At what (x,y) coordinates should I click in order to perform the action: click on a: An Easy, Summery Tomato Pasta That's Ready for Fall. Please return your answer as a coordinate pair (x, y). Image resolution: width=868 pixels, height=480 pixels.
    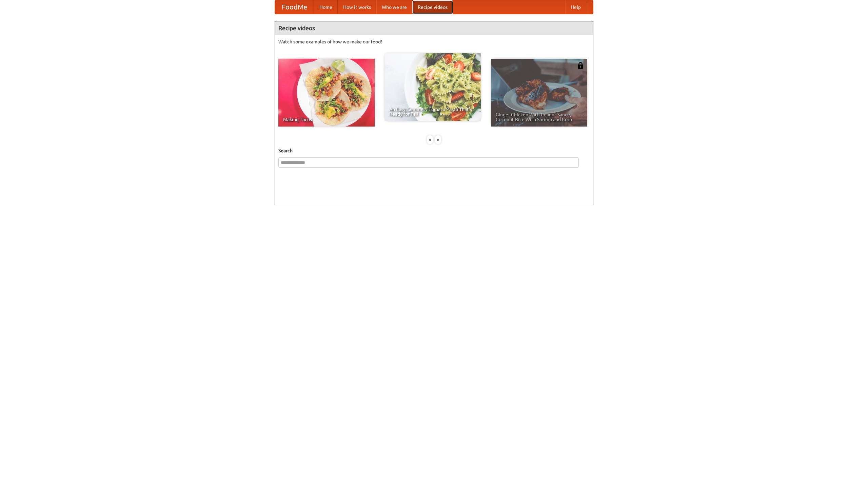
    Looking at the image, I should click on (433, 87).